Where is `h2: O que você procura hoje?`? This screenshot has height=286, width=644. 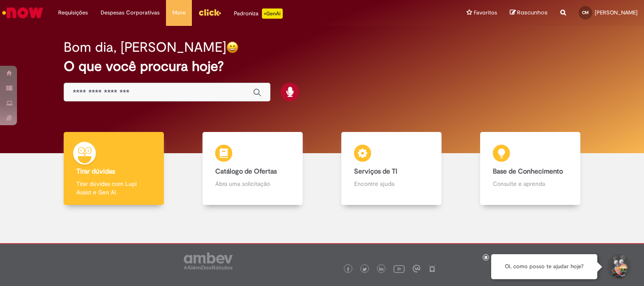 h2: O que você procura hoje? is located at coordinates (322, 66).